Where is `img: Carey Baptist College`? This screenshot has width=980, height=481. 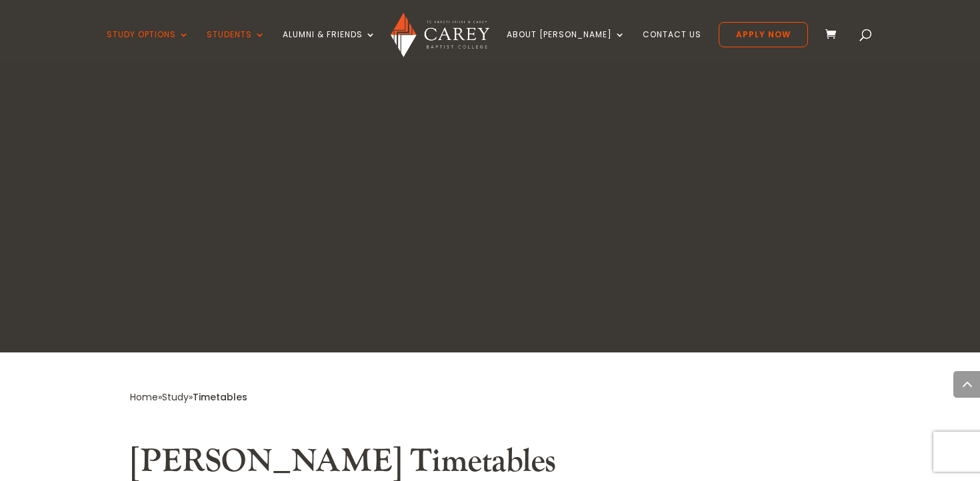
img: Carey Baptist College is located at coordinates (440, 34).